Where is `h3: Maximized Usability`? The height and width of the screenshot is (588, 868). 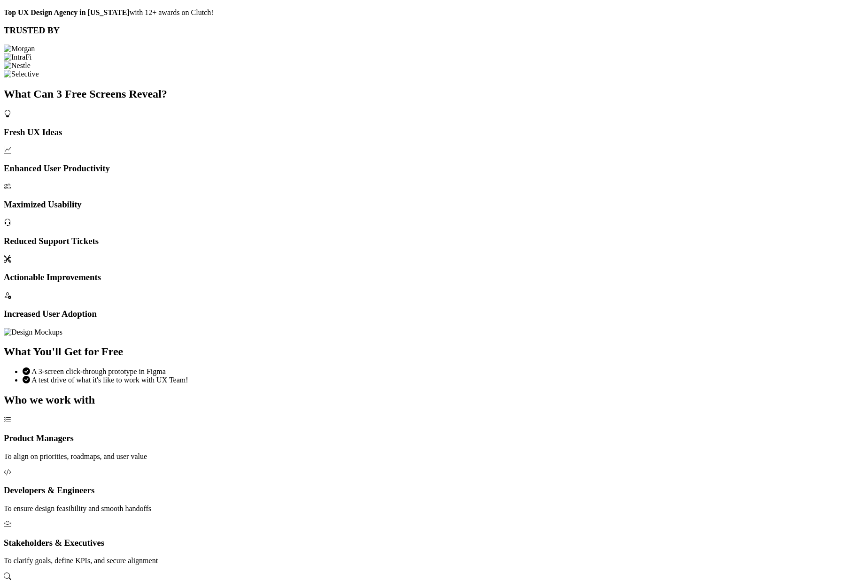
h3: Maximized Usability is located at coordinates (434, 204).